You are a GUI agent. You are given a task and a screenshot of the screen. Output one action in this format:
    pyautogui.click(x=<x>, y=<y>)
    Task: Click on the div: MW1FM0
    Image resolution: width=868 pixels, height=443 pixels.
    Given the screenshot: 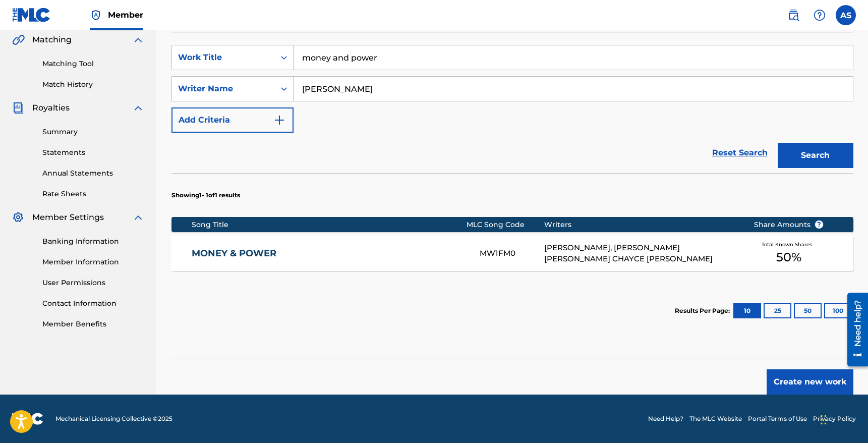 What is the action you would take?
    pyautogui.click(x=512, y=253)
    